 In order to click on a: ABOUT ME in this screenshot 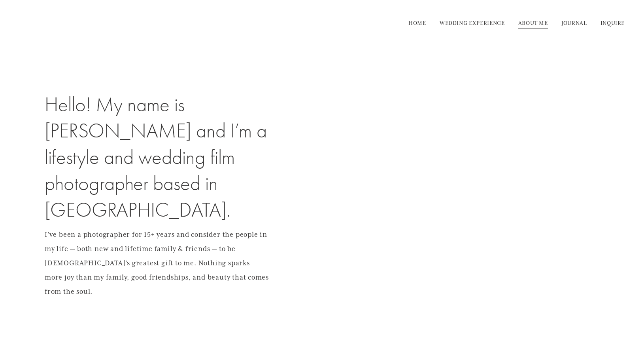, I will do `click(533, 23)`.